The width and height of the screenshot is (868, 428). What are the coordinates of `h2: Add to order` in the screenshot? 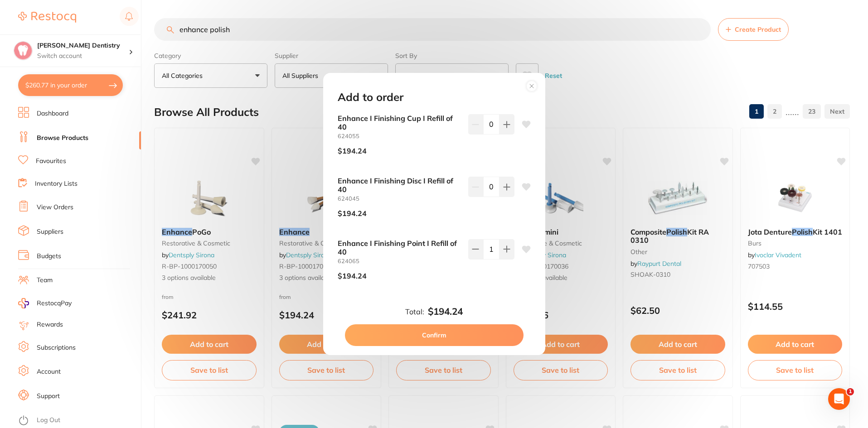 It's located at (370, 97).